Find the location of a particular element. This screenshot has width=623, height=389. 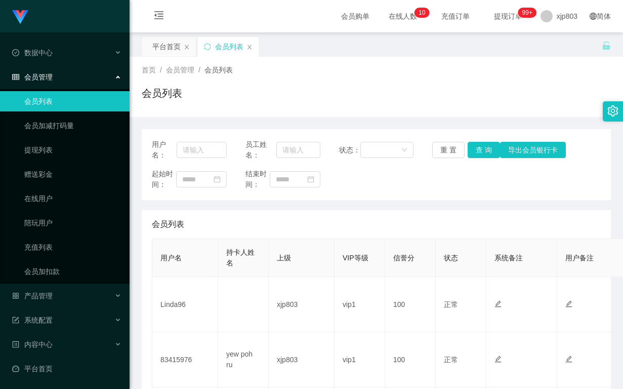

button: 查 询 is located at coordinates (484, 150).